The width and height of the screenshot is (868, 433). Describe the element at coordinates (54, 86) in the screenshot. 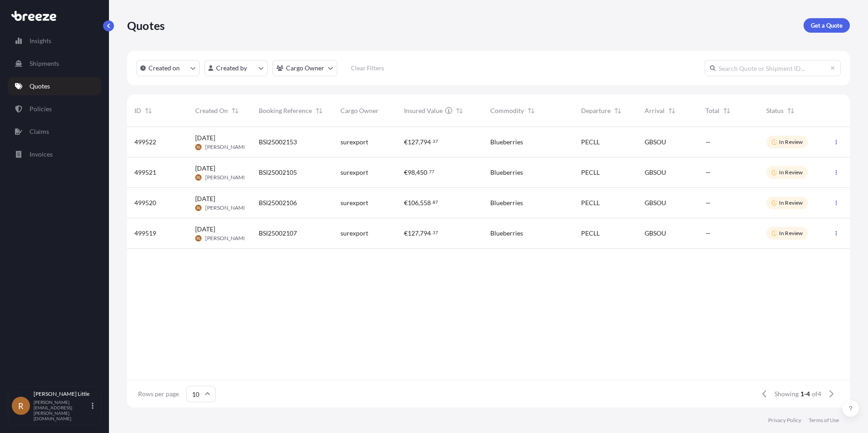

I see `a: Quotes` at that location.